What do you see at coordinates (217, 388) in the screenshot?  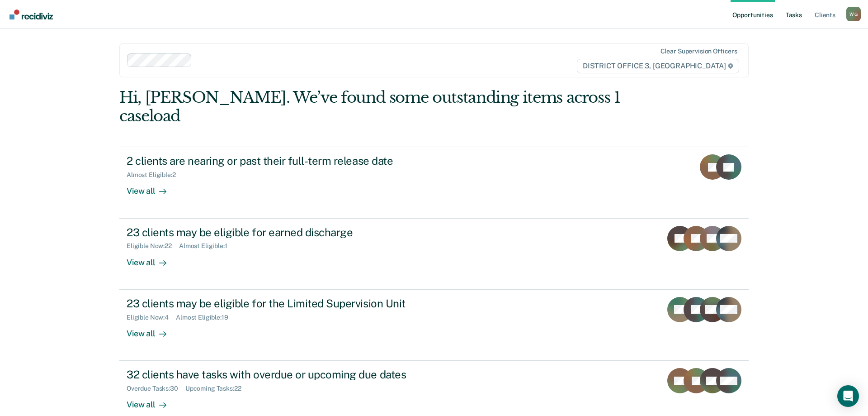 I see `div: Upcoming Tasks : 22` at bounding box center [217, 388].